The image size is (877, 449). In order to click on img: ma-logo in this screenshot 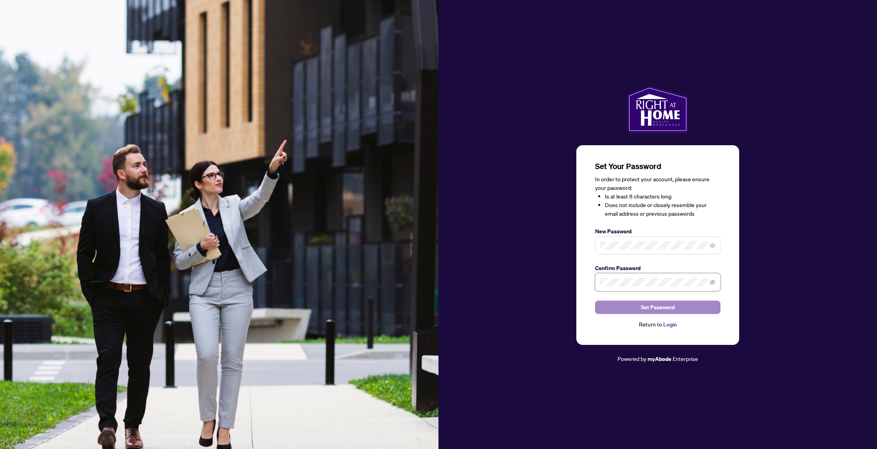, I will do `click(657, 109)`.